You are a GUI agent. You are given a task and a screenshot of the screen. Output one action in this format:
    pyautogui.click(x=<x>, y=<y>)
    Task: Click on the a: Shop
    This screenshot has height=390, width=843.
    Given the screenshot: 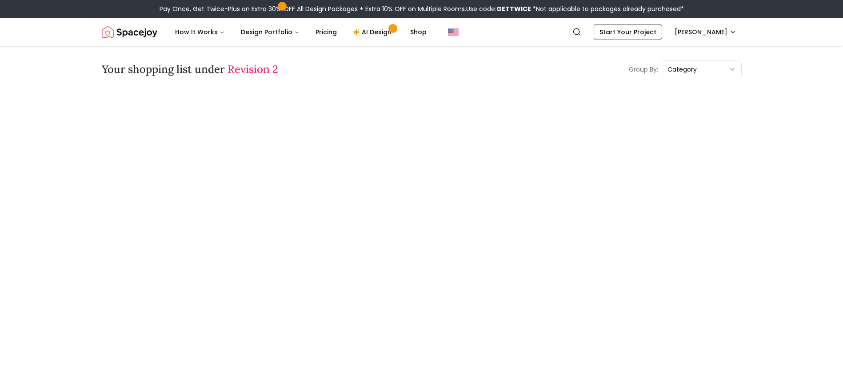 What is the action you would take?
    pyautogui.click(x=418, y=32)
    